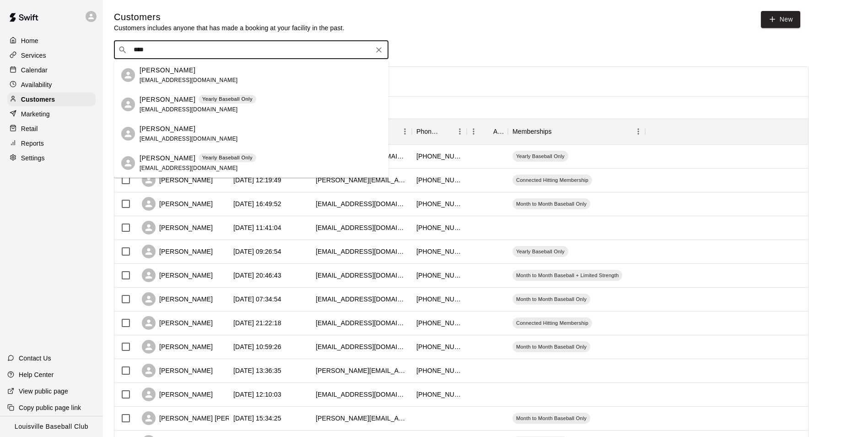 Image resolution: width=868 pixels, height=437 pixels. Describe the element at coordinates (128, 104) in the screenshot. I see `div: Tara Schwartz` at that location.